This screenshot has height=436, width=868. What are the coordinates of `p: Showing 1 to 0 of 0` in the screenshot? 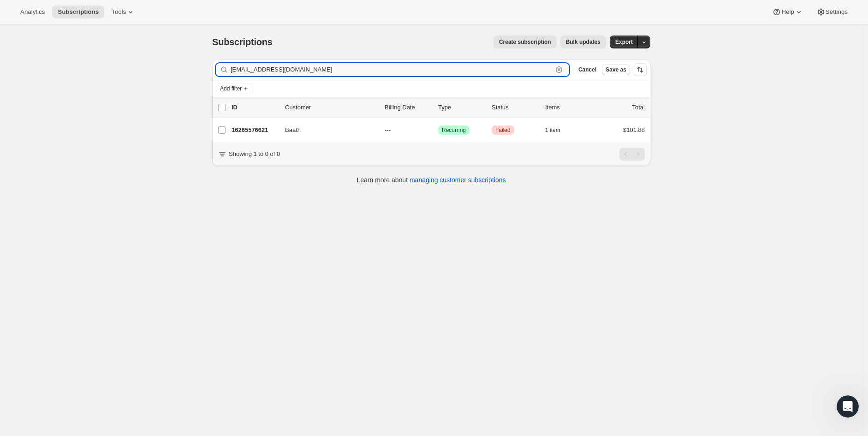 It's located at (254, 154).